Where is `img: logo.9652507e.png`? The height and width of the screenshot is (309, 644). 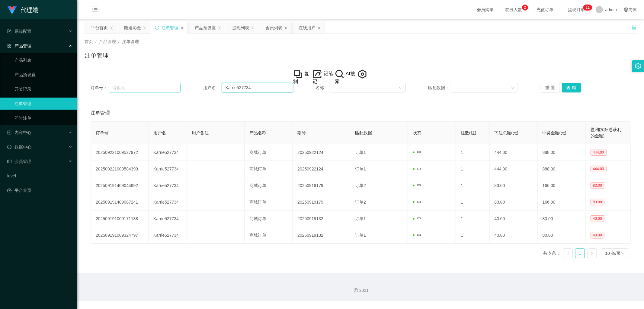
img: logo.9652507e.png is located at coordinates (12, 10).